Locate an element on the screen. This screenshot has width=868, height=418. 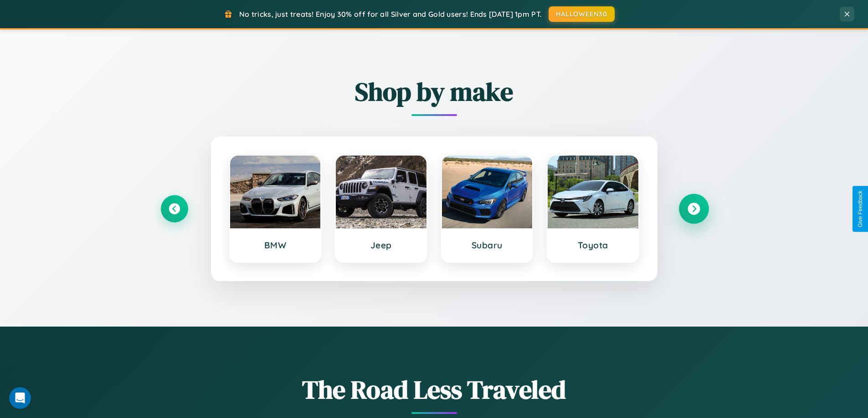
button: HALLOWEEN30 is located at coordinates (582, 14).